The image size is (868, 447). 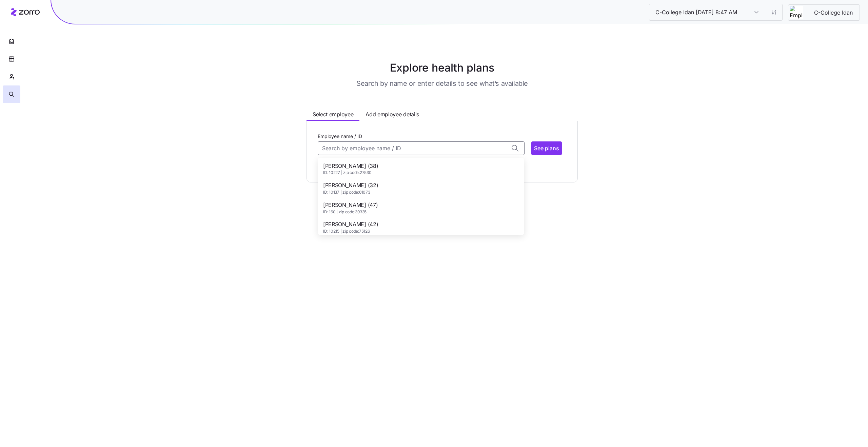 I want to click on span: Select employee, so click(x=333, y=114).